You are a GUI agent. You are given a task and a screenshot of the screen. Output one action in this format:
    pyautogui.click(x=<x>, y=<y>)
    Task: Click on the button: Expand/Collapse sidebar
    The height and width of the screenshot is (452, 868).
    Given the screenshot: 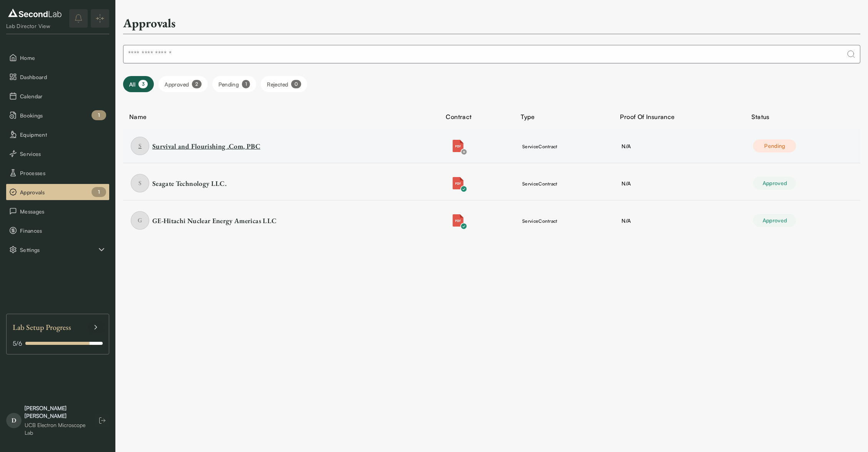 What is the action you would take?
    pyautogui.click(x=100, y=18)
    